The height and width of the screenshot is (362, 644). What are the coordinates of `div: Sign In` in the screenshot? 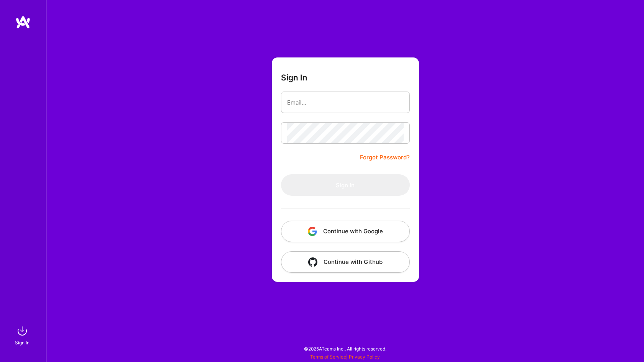 It's located at (22, 343).